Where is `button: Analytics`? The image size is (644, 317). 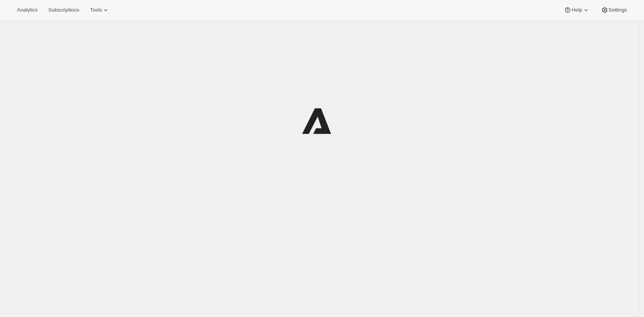
button: Analytics is located at coordinates (27, 10).